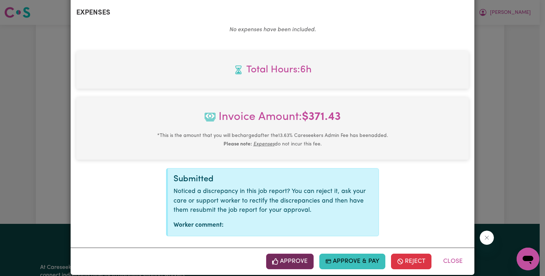 This screenshot has height=276, width=545. What do you see at coordinates (290, 262) in the screenshot?
I see `button: Approve` at bounding box center [290, 262].